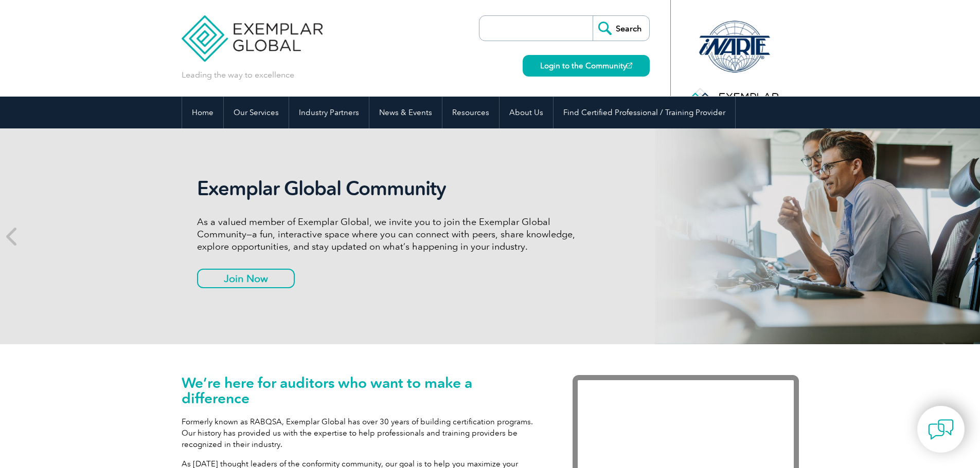 The width and height of the screenshot is (980, 468). Describe the element at coordinates (389, 234) in the screenshot. I see `p: As a valued member of Exemplar Global, we invite you to join the Exemplar Global Community—a fun,...` at that location.